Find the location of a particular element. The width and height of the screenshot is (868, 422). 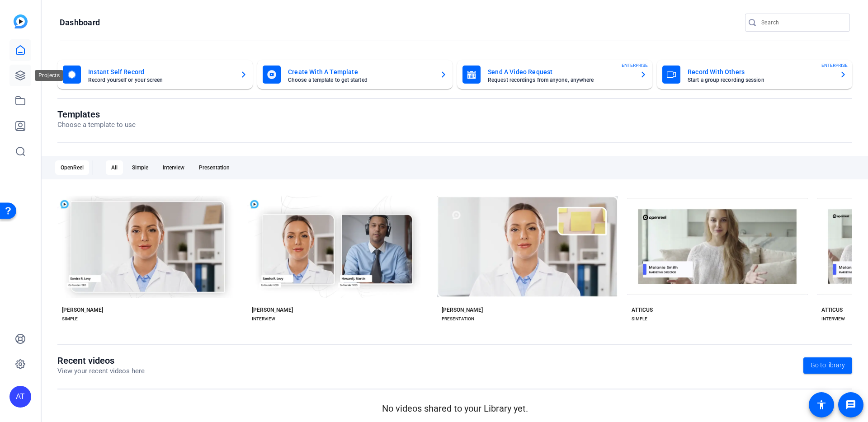

h1: Recent videos is located at coordinates (101, 361).